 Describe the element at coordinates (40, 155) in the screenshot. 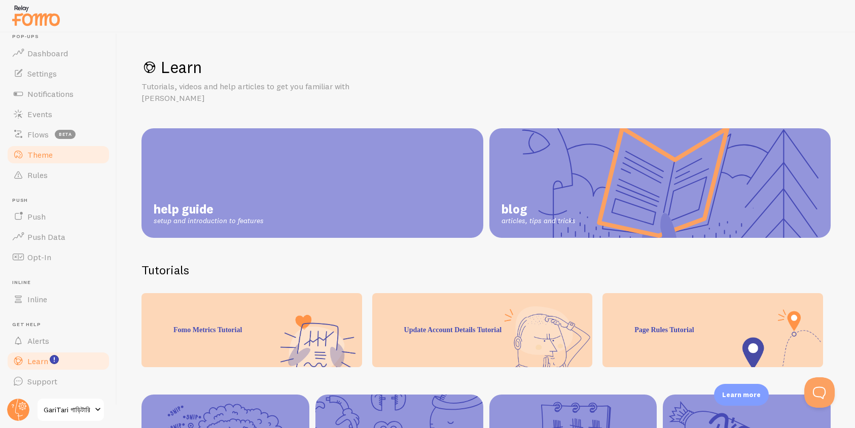

I see `span: Theme` at that location.